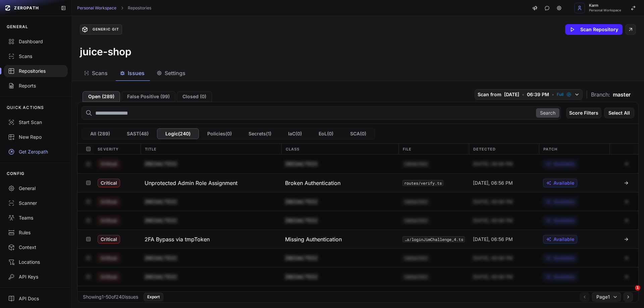  I want to click on div: Locations, so click(35, 262).